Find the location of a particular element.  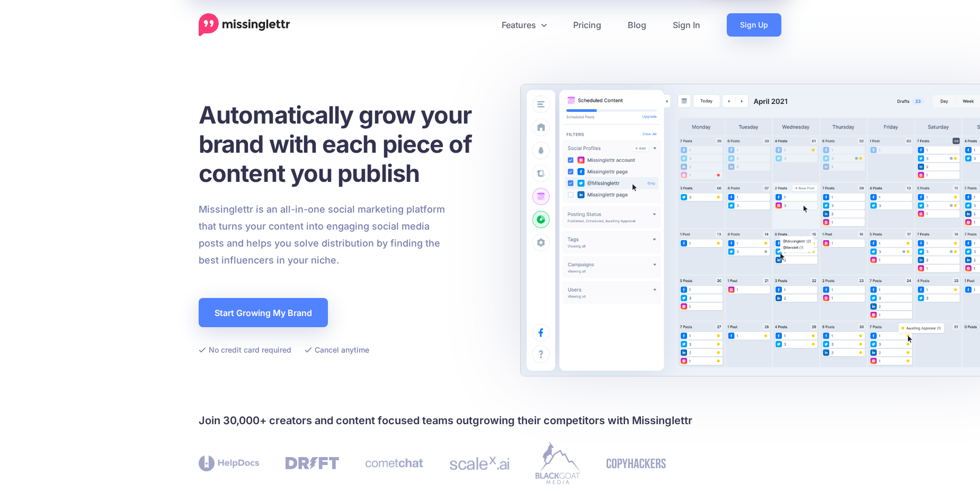

a: Features is located at coordinates (524, 25).